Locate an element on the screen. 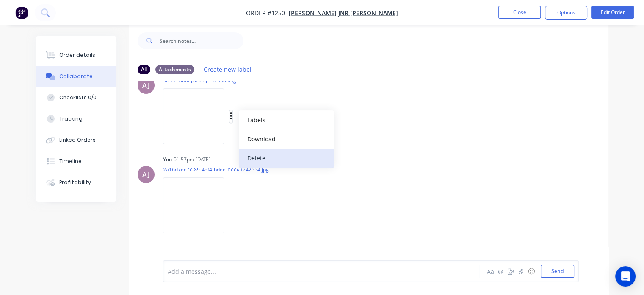 This screenshot has height=295, width=644. div: Collaborate is located at coordinates (76, 76).